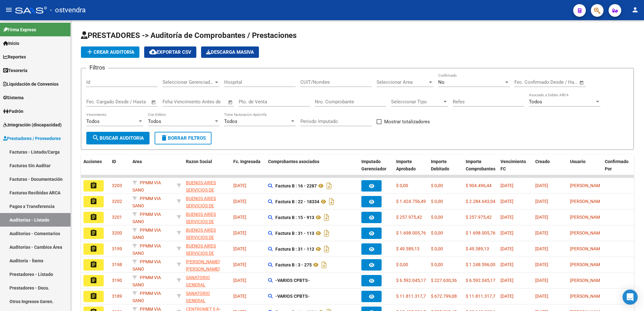 The image size is (644, 311). I want to click on span: $ 1.698.005,76, so click(411, 233).